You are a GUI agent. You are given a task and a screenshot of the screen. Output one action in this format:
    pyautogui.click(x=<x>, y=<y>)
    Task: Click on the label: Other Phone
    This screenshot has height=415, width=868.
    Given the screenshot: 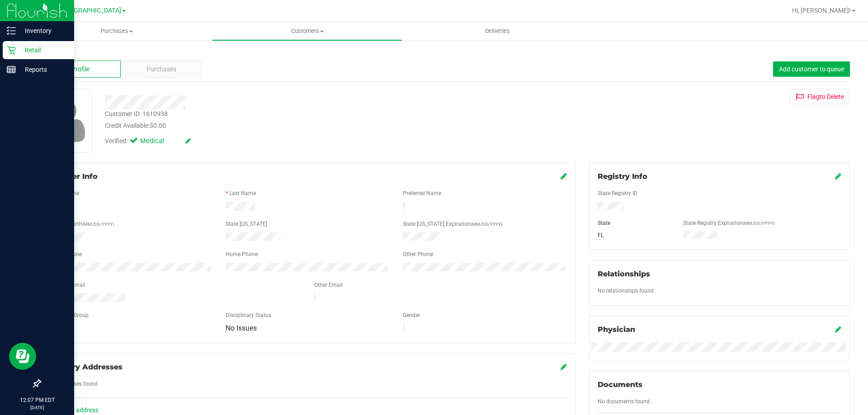 What is the action you would take?
    pyautogui.click(x=418, y=255)
    